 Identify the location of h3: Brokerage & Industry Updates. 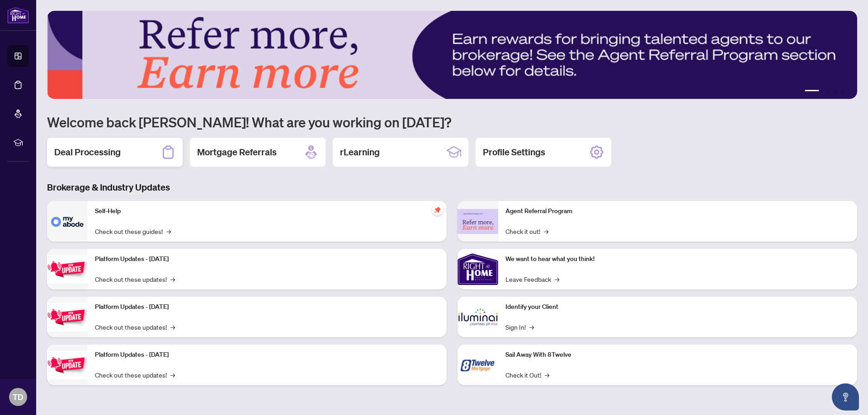
(452, 187).